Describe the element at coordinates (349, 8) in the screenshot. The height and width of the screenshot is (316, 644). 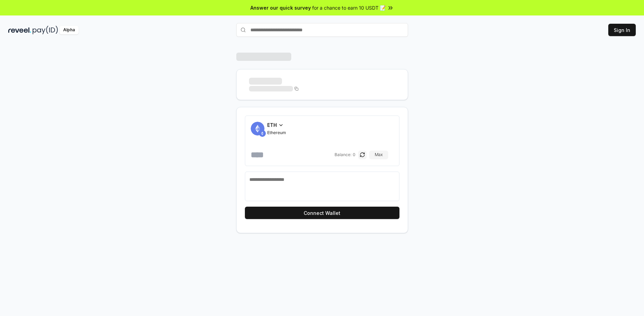
I see `span: for a chance to earn 10 USDT 📝` at that location.